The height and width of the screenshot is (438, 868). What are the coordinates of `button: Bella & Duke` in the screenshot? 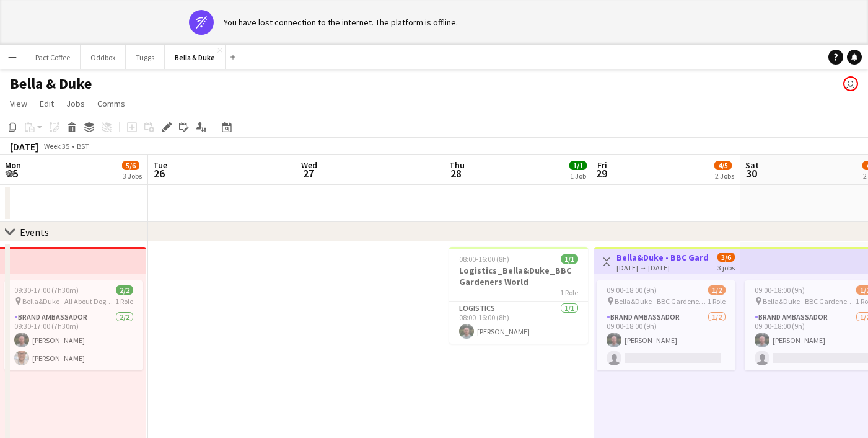 It's located at (195, 57).